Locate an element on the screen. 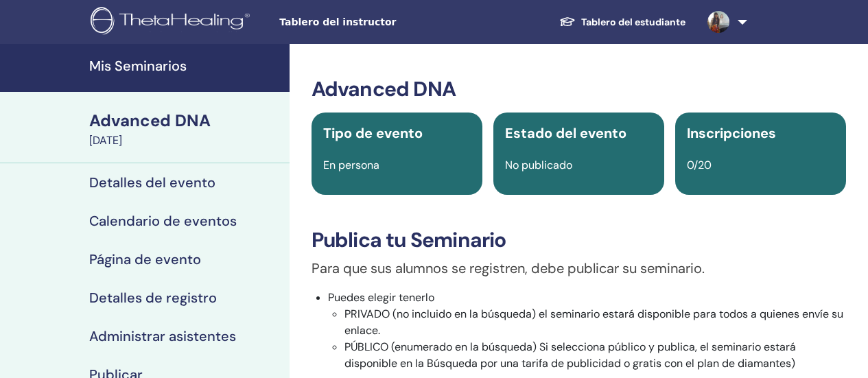 Image resolution: width=868 pixels, height=378 pixels. h4: Detalles del evento is located at coordinates (152, 183).